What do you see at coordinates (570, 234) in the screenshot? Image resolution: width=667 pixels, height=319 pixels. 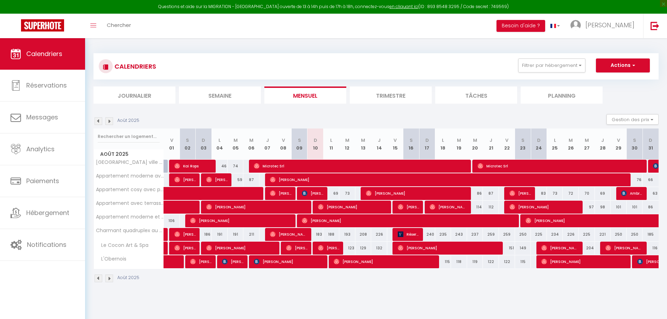 I see `div: 226` at bounding box center [570, 234].